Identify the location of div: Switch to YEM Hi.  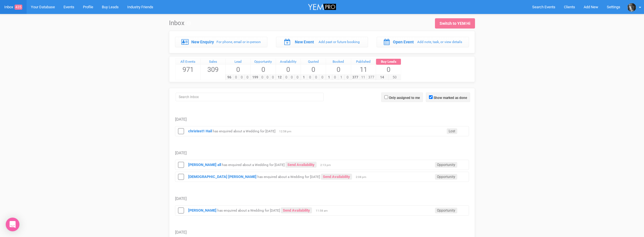
(455, 23).